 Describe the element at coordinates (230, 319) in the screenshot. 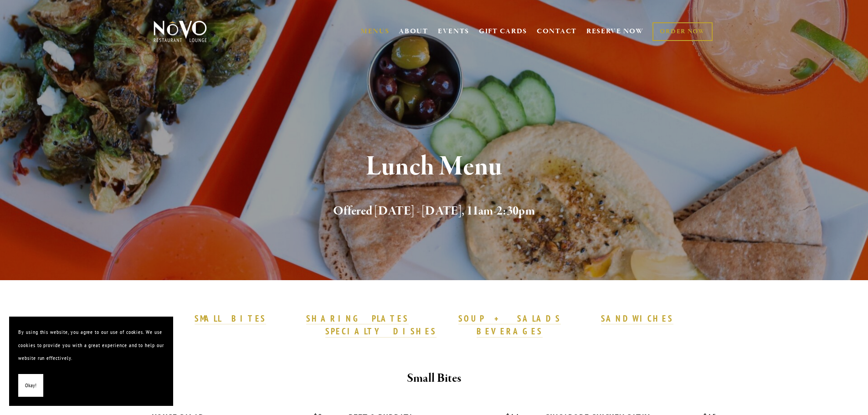

I see `strong: SMALL BITES` at that location.